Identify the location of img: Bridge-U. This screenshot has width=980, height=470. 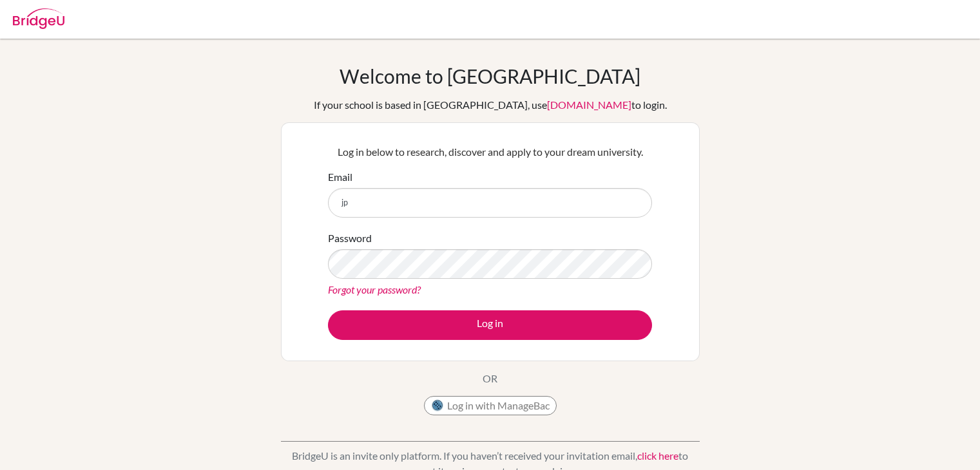
(39, 18).